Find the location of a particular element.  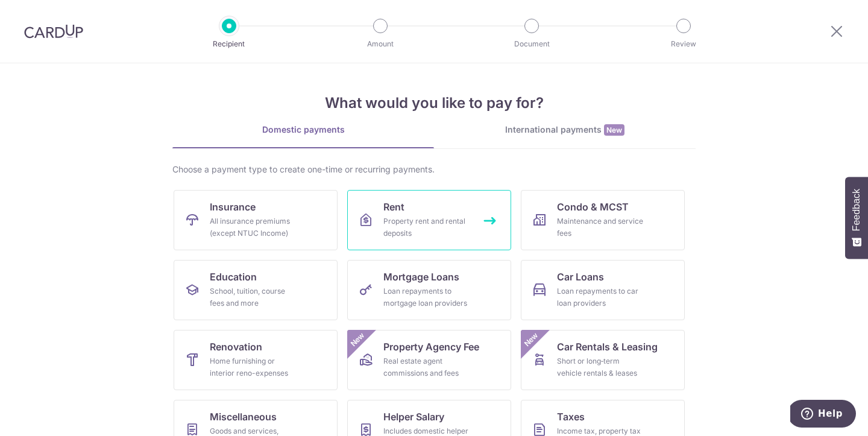

h4: What would you like to pay for? is located at coordinates (434, 103).